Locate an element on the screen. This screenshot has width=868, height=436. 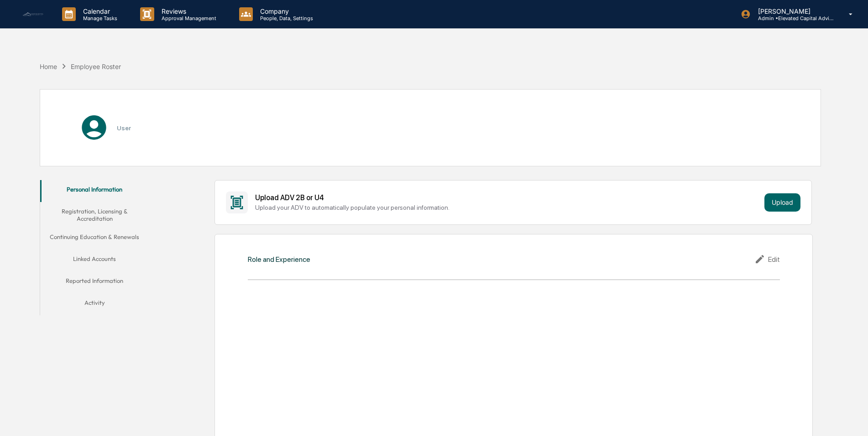
div: Role and Experience is located at coordinates (279, 259).